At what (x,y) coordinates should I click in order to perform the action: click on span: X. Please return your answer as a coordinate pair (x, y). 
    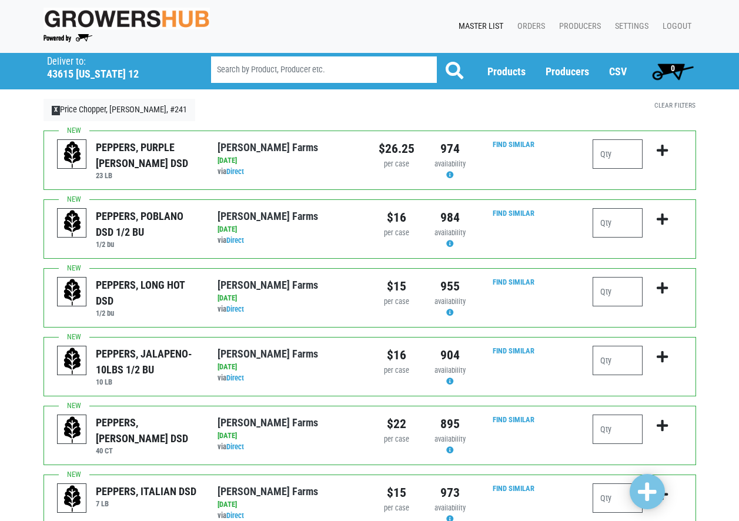
    Looking at the image, I should click on (56, 110).